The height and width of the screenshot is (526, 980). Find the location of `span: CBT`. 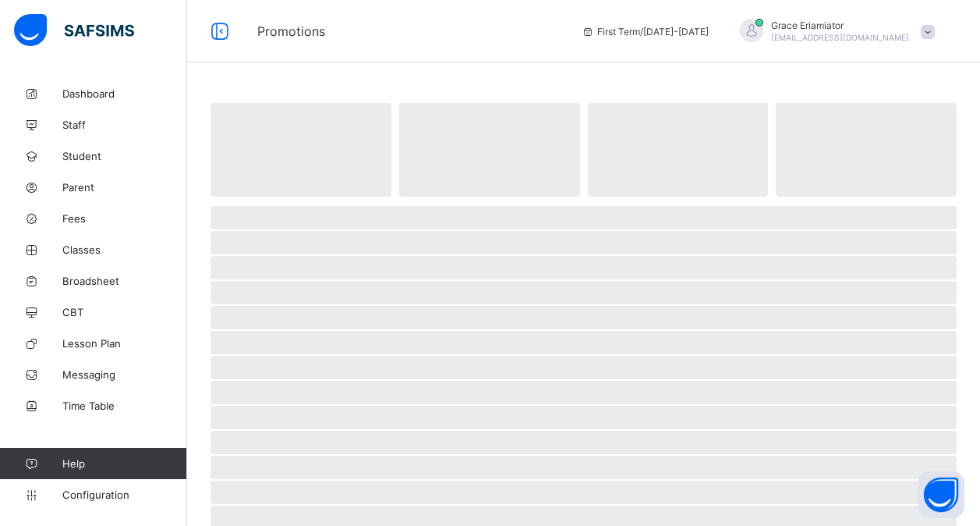

span: CBT is located at coordinates (125, 313).